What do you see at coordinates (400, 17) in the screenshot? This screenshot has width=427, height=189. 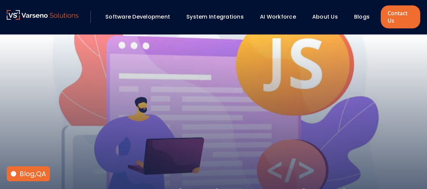 I see `a: Contact Us` at bounding box center [400, 17].